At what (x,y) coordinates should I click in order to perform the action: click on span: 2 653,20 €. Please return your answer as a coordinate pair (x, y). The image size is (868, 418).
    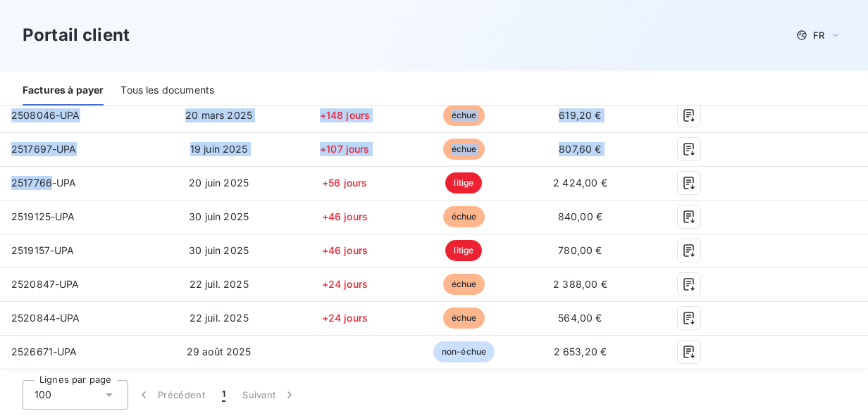
    Looking at the image, I should click on (580, 351).